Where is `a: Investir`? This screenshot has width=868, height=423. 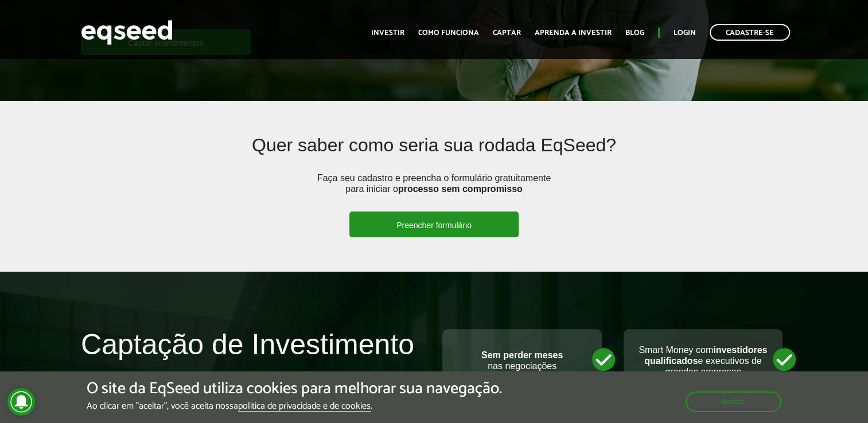
a: Investir is located at coordinates (387, 32).